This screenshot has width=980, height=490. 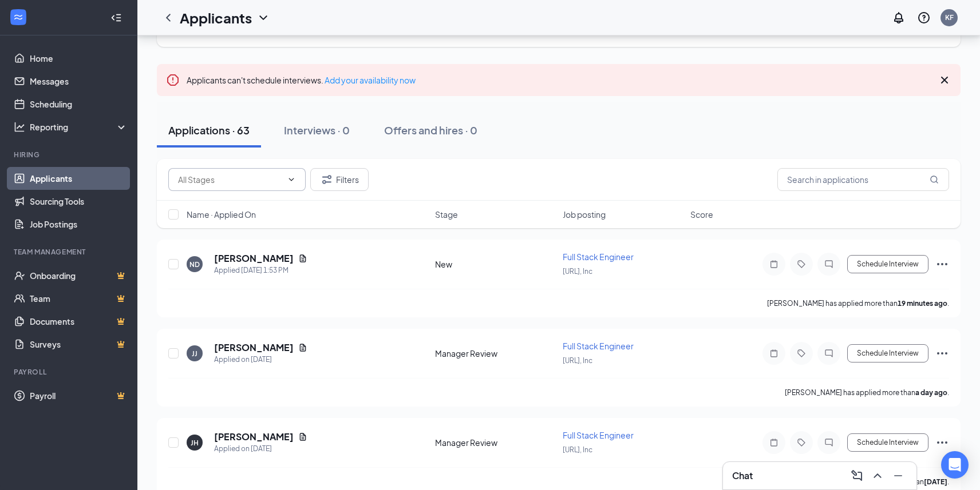 What do you see at coordinates (79, 224) in the screenshot?
I see `a: Job Postings` at bounding box center [79, 224].